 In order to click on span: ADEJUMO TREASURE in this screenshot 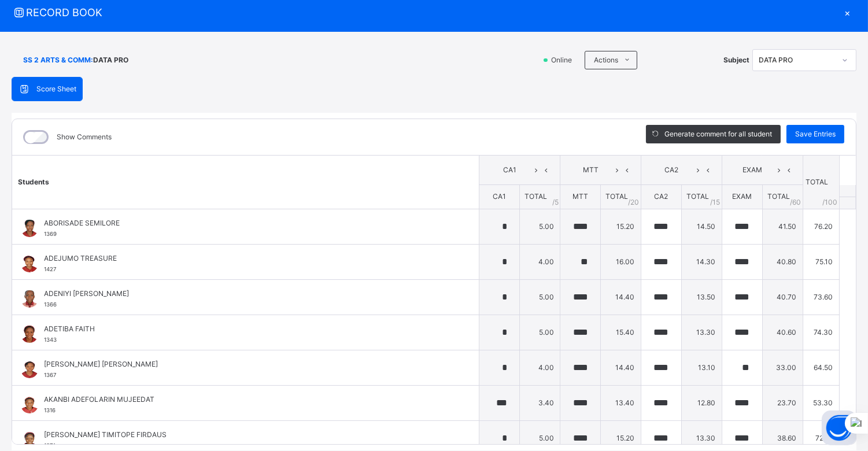, I will do `click(248, 259)`.